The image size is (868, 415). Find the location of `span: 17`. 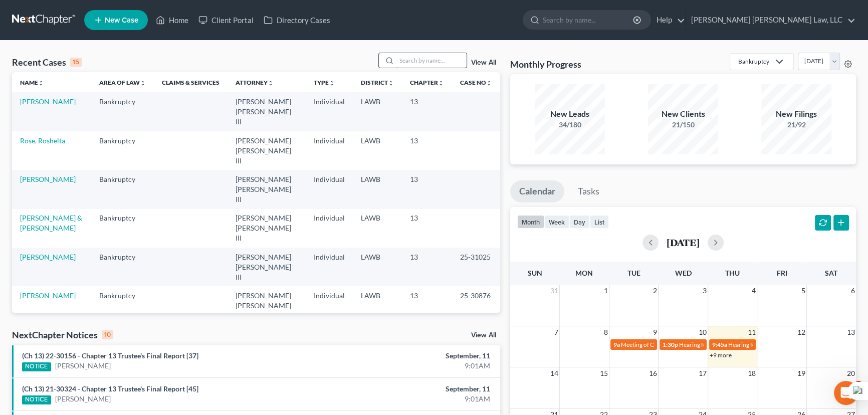

span: 17 is located at coordinates (703, 374).